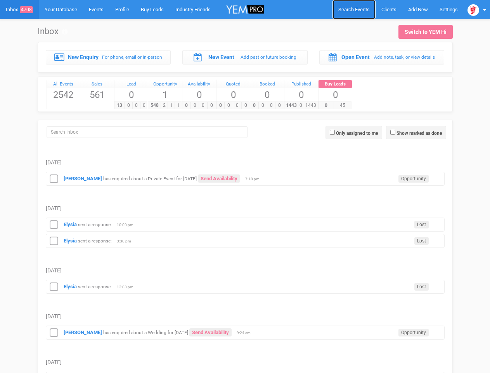 The image size is (490, 373). Describe the element at coordinates (131, 84) in the screenshot. I see `div: Lead` at that location.